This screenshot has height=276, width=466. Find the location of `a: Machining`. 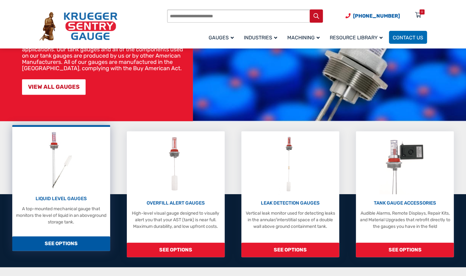

a: Machining is located at coordinates (304, 37).